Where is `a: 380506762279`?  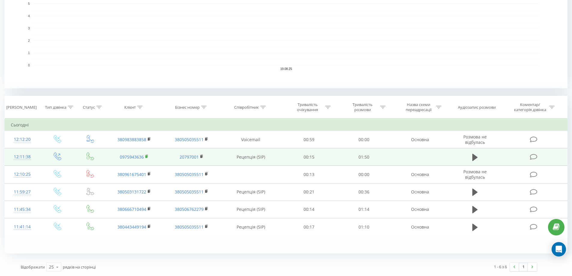
a: 380506762279 is located at coordinates (189, 209).